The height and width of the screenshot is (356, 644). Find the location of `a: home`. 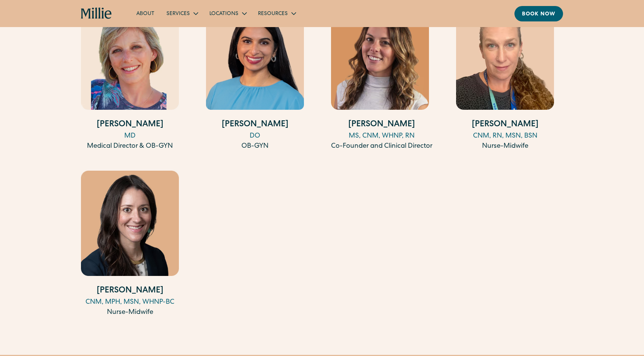

a: home is located at coordinates (97, 13).